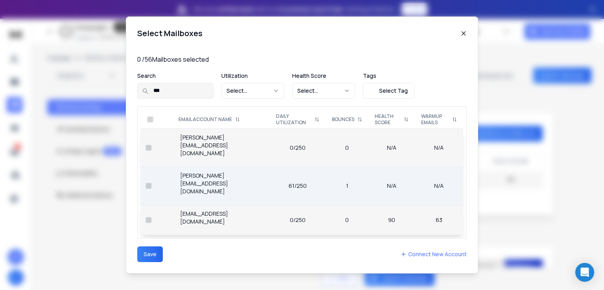  Describe the element at coordinates (302, 59) in the screenshot. I see `p: 0 / 56 Mailboxes selected` at that location.